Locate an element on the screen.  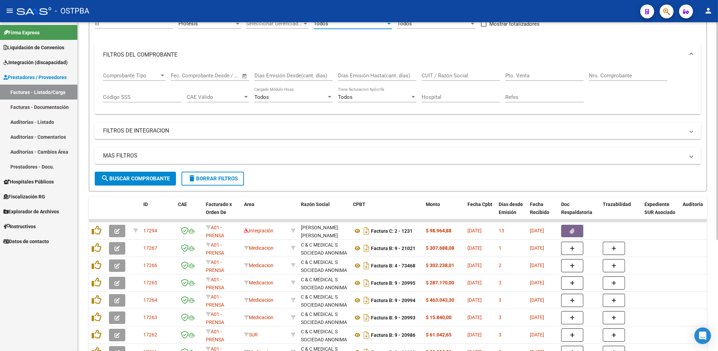
span: Borrar Filtros is located at coordinates (213, 179).